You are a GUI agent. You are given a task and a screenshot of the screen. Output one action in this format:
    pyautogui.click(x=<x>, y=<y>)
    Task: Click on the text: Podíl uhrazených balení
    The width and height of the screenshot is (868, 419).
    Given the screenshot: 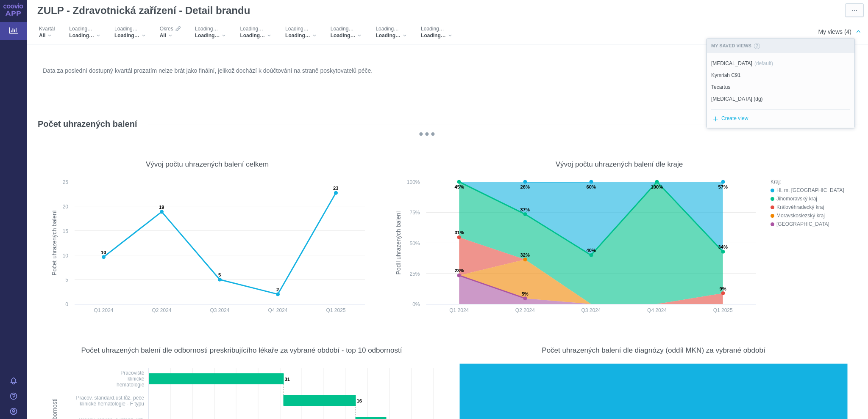 What is the action you would take?
    pyautogui.click(x=398, y=243)
    